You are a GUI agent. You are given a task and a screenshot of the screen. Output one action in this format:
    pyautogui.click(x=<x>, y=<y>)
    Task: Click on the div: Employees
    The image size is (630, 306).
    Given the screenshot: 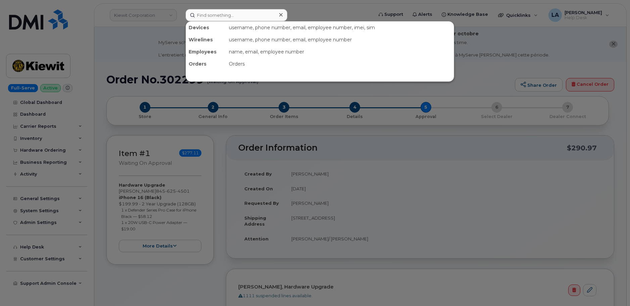 What is the action you would take?
    pyautogui.click(x=206, y=52)
    